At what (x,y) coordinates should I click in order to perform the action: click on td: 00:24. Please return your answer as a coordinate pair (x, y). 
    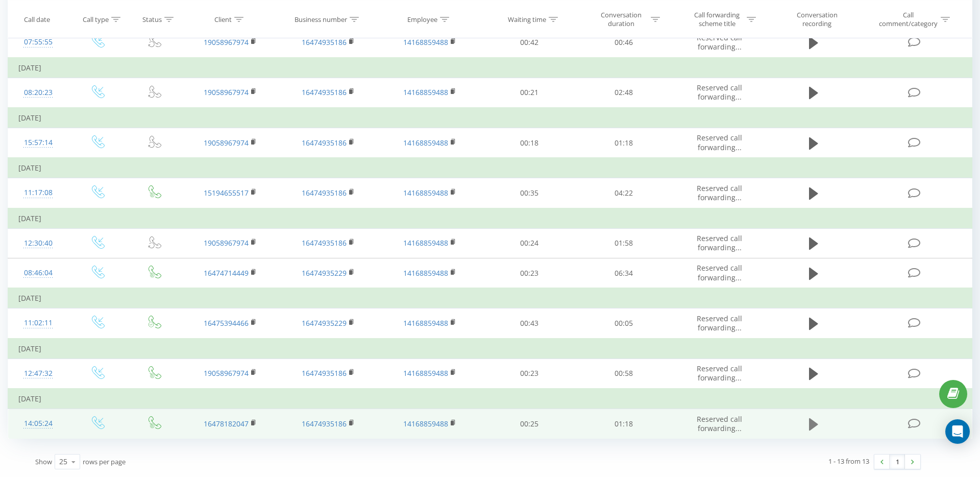
    Looking at the image, I should click on (529, 243).